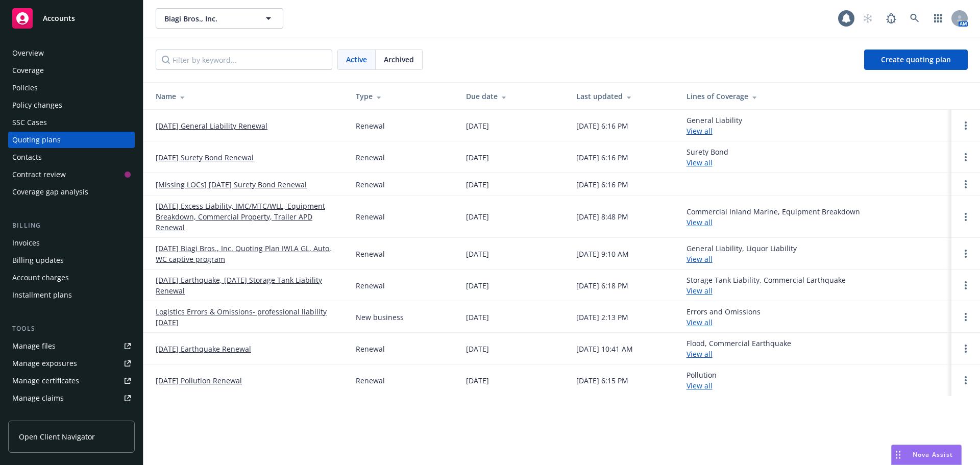 This screenshot has width=980, height=465. I want to click on a: Create quoting plan, so click(916, 60).